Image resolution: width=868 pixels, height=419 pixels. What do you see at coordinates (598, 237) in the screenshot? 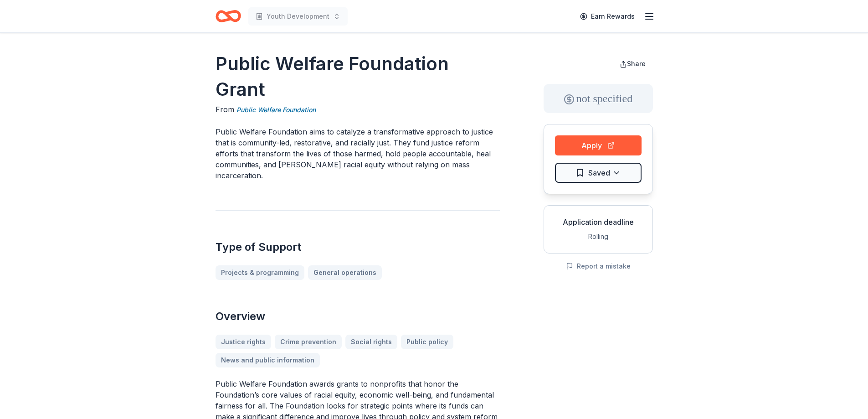
I see `div: Rolling` at bounding box center [598, 237].